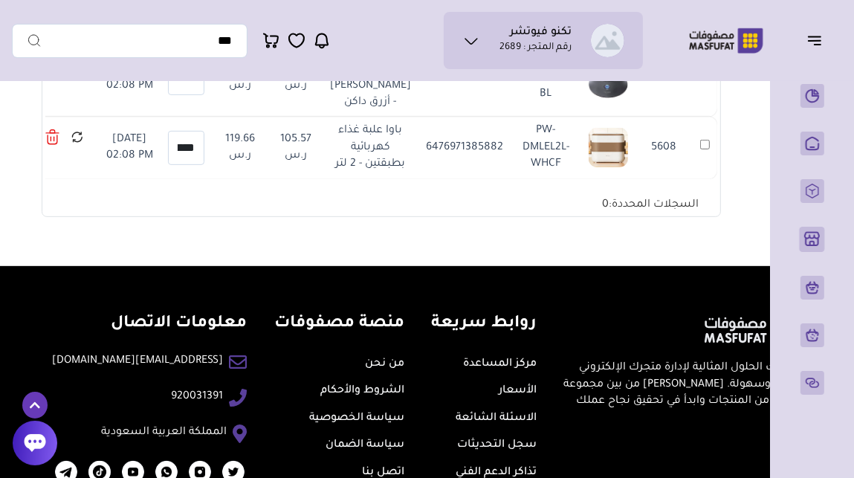 The height and width of the screenshot is (478, 854). Describe the element at coordinates (546, 147) in the screenshot. I see `td: PW-DMLEL2L-WHCF` at that location.